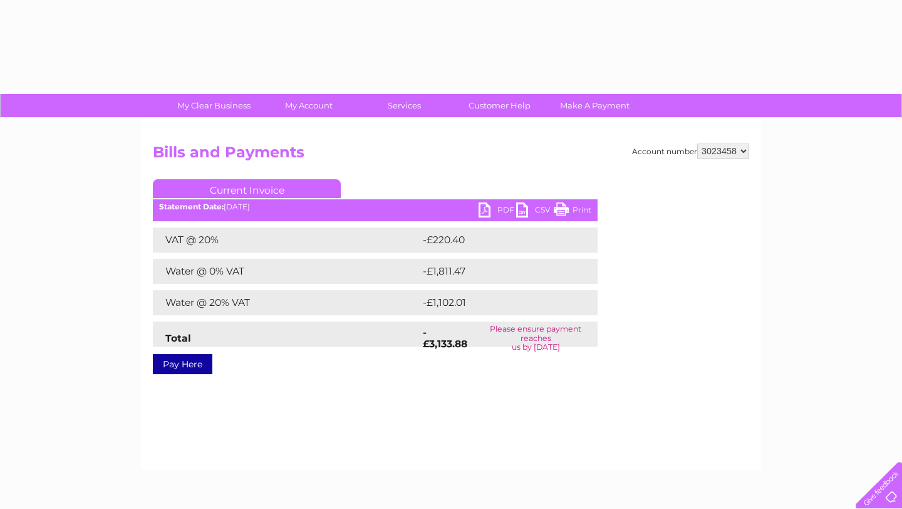 This screenshot has width=902, height=509. What do you see at coordinates (499, 302) in the screenshot?
I see `td: -£1,102.01` at bounding box center [499, 302].